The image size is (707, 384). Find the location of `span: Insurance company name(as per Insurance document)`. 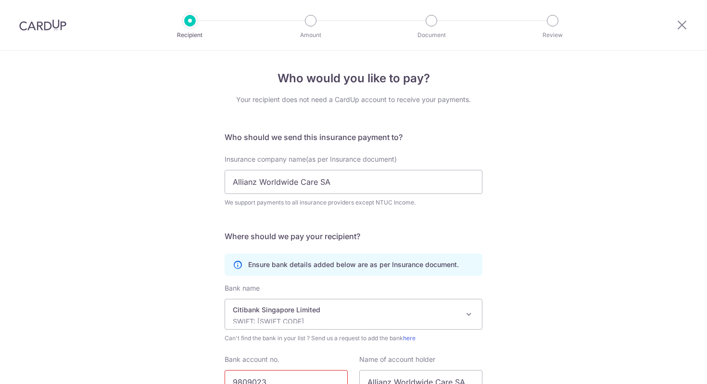

span: Insurance company name(as per Insurance document) is located at coordinates (311, 159).